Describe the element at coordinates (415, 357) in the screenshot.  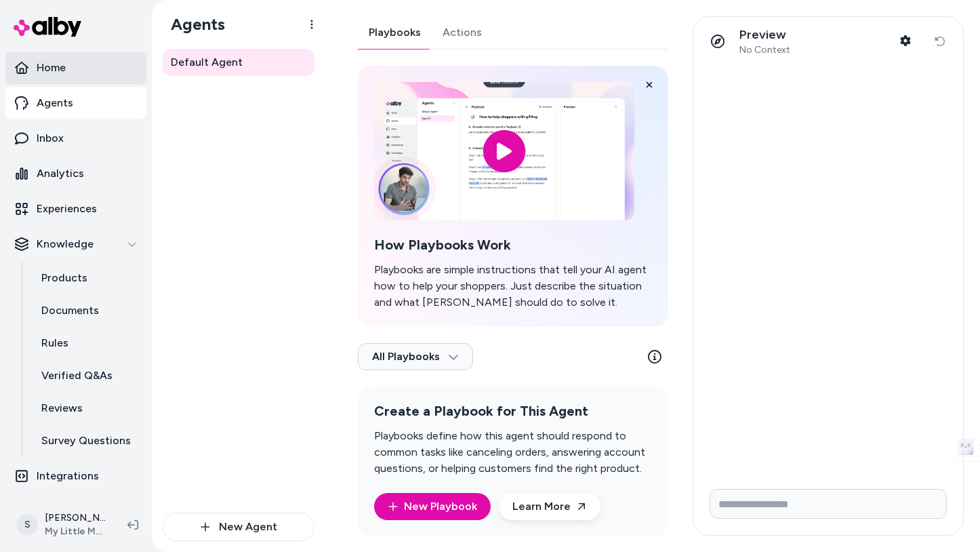
I see `button: All Playbooks` at that location.